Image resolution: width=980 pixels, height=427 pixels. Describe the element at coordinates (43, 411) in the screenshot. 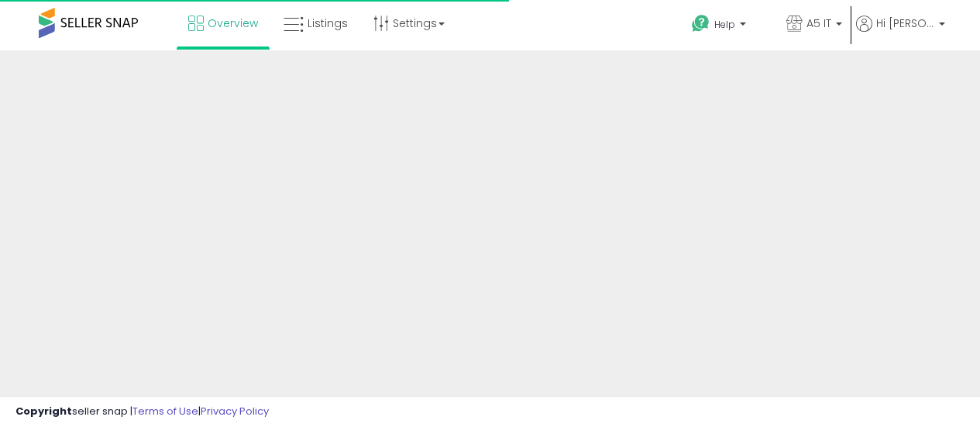

I see `strong: Copyright` at that location.